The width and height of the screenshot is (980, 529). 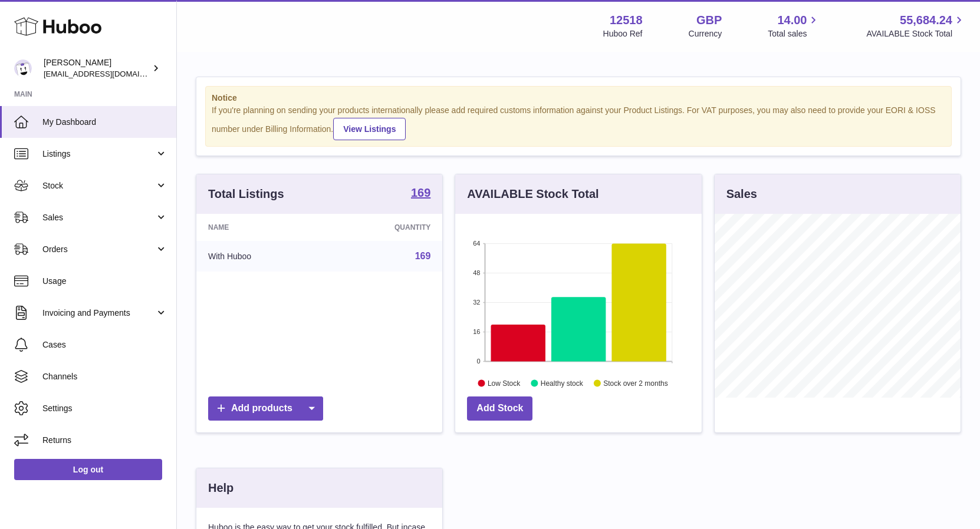 I want to click on th: Name, so click(x=261, y=228).